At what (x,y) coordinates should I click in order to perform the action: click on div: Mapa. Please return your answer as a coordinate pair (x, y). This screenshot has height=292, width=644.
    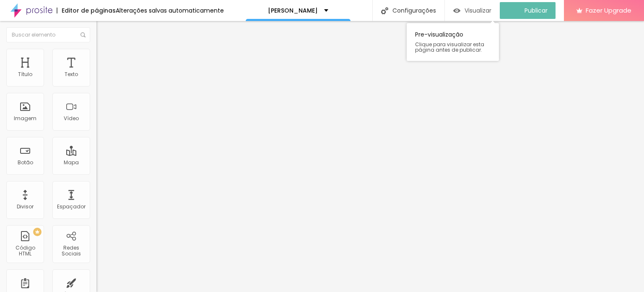
    Looking at the image, I should click on (71, 163).